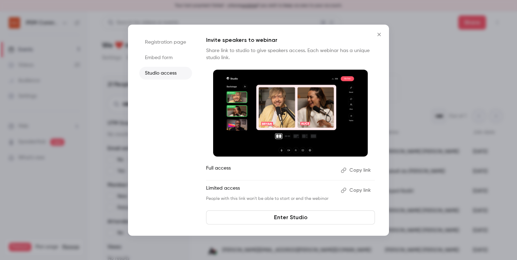 The height and width of the screenshot is (260, 517). What do you see at coordinates (166, 58) in the screenshot?
I see `li: Embed form` at bounding box center [166, 58].